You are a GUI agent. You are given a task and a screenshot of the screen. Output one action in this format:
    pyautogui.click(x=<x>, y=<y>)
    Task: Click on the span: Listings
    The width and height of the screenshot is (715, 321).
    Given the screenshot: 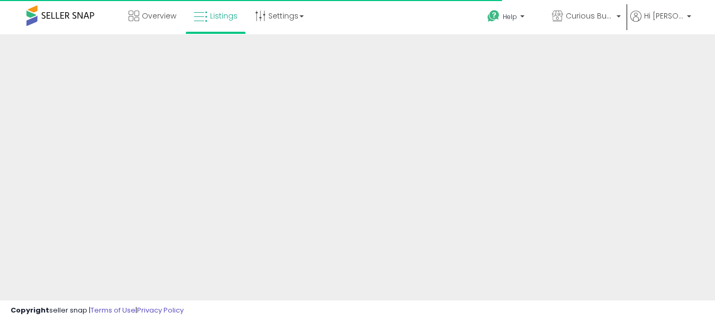 What is the action you would take?
    pyautogui.click(x=224, y=16)
    